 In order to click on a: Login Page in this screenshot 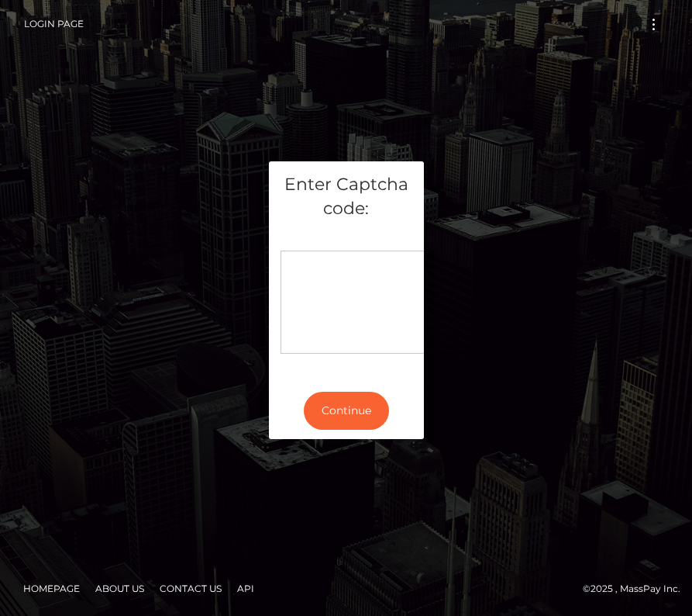, I will do `click(53, 24)`.